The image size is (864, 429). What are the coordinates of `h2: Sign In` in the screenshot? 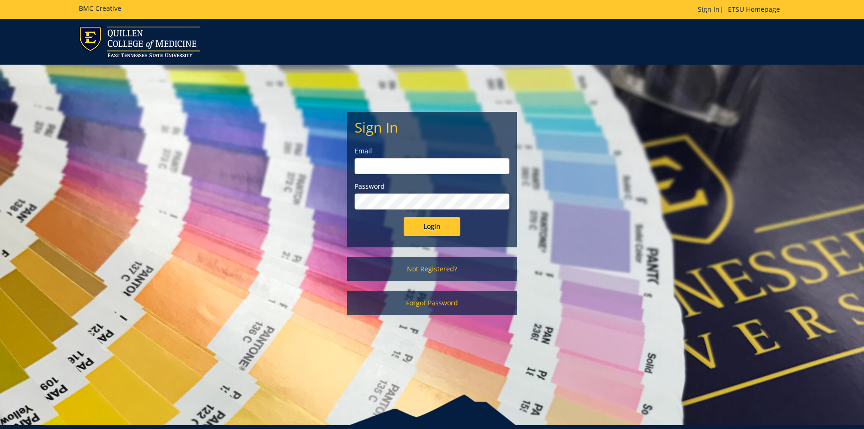 It's located at (432, 127).